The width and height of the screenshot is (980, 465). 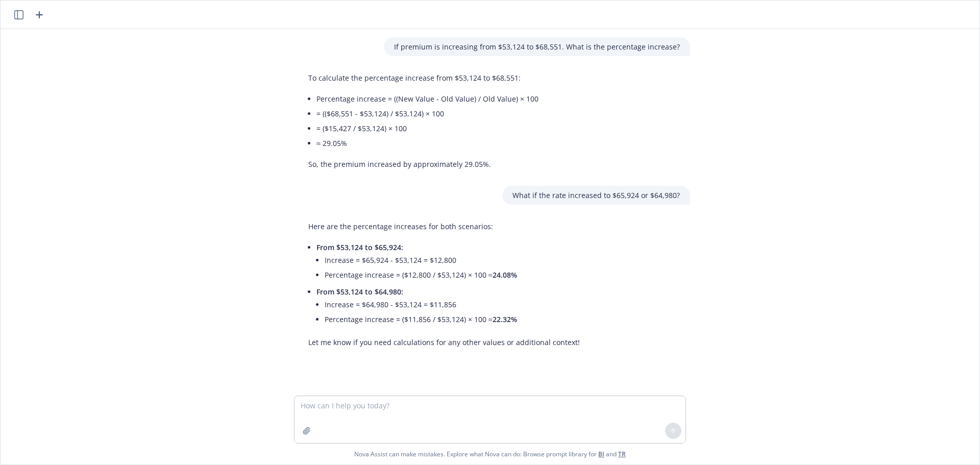 I want to click on a: TR, so click(x=622, y=454).